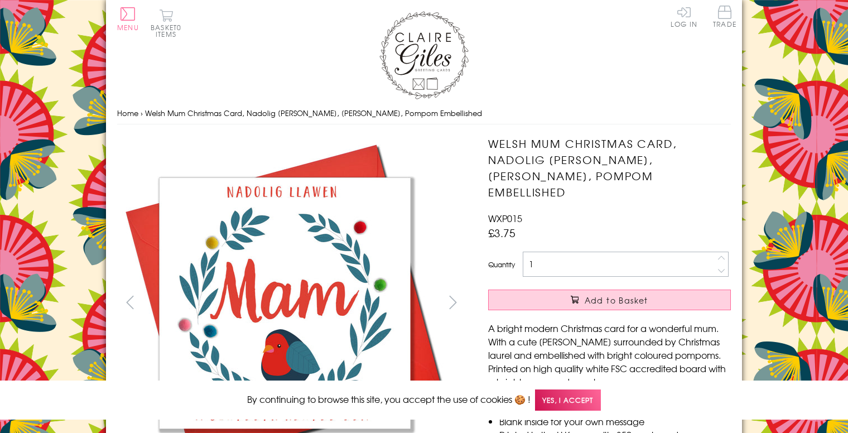 This screenshot has height=433, width=848. What do you see at coordinates (609, 300) in the screenshot?
I see `button: Add to Basket` at bounding box center [609, 300].